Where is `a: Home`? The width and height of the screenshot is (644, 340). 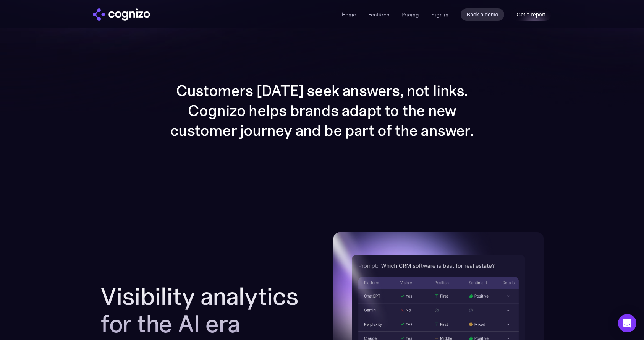
a: Home is located at coordinates (349, 15).